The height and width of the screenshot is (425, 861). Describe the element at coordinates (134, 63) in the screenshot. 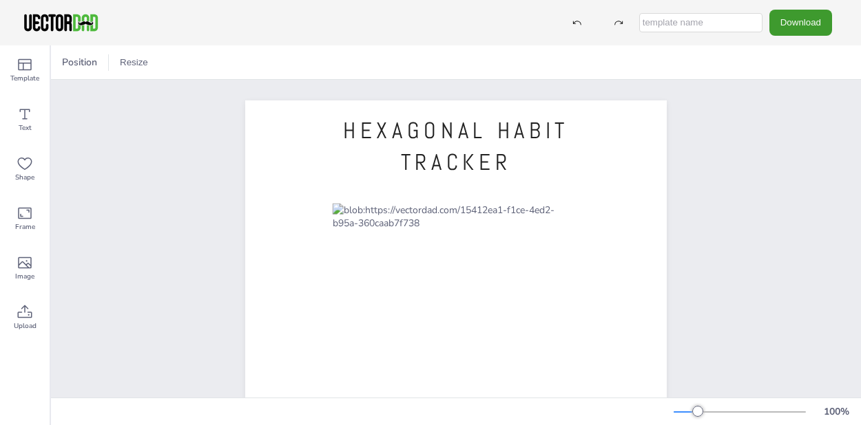

I see `button: Resize` at that location.